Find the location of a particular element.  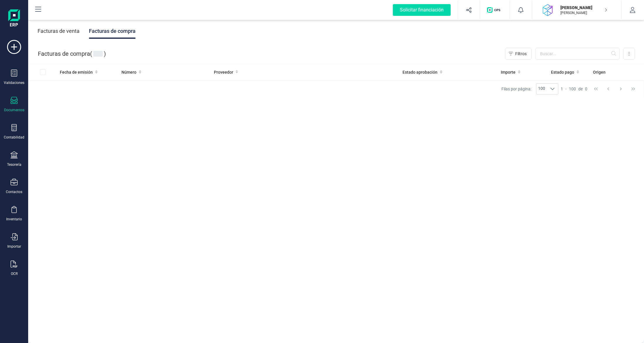

button: Filtros is located at coordinates (518, 54).